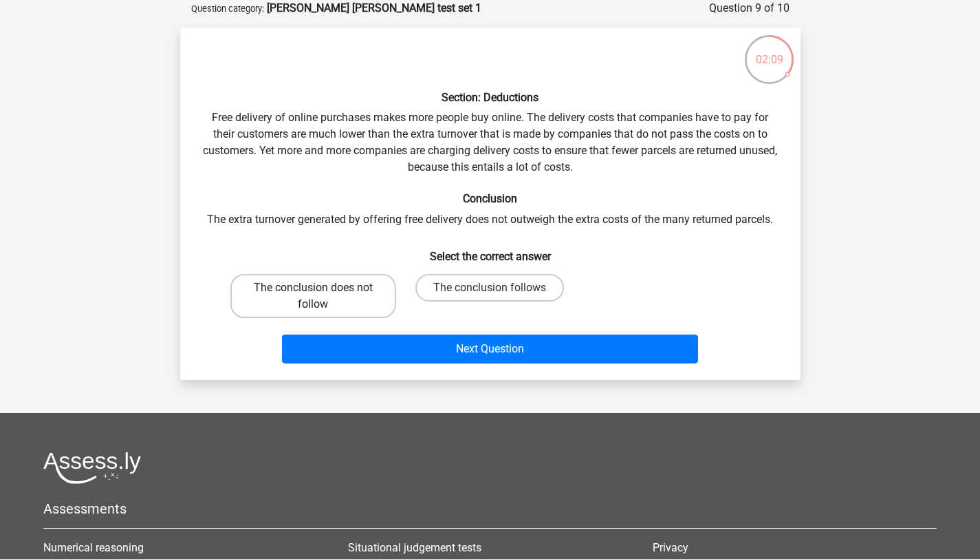 This screenshot has width=980, height=559. I want to click on h6: Section: Deductions, so click(491, 97).